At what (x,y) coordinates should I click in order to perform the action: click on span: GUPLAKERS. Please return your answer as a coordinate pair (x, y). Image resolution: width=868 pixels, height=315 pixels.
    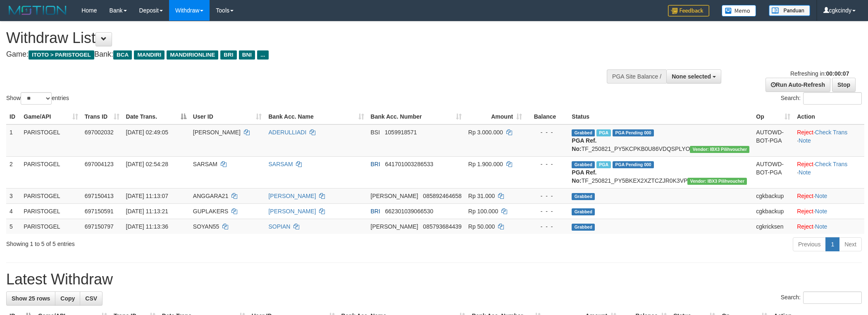
    Looking at the image, I should click on (211, 211).